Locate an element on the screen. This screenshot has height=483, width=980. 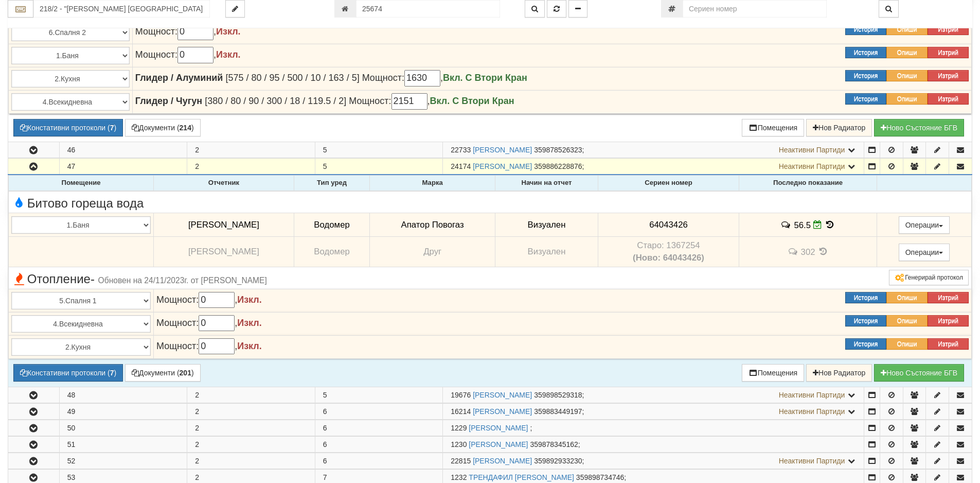
b: 214 is located at coordinates (185, 128).